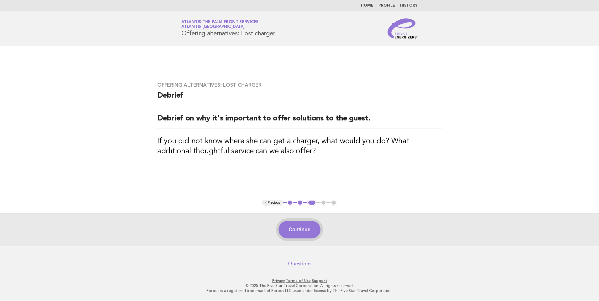 This screenshot has height=301, width=599. Describe the element at coordinates (300, 85) in the screenshot. I see `h3: Offering alternatives: Lost charger` at that location.